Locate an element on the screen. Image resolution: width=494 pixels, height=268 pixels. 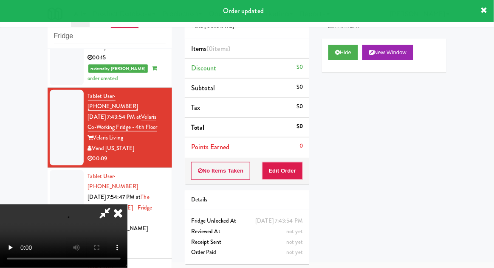
span: Discount is located at coordinates (204, 68).